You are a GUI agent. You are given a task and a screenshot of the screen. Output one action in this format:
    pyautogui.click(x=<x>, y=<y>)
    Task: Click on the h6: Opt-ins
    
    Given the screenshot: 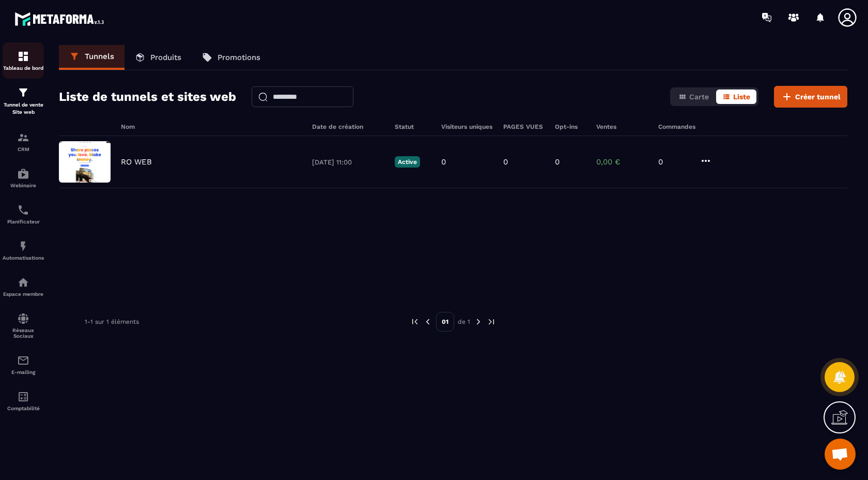 What is the action you would take?
    pyautogui.click(x=570, y=127)
    